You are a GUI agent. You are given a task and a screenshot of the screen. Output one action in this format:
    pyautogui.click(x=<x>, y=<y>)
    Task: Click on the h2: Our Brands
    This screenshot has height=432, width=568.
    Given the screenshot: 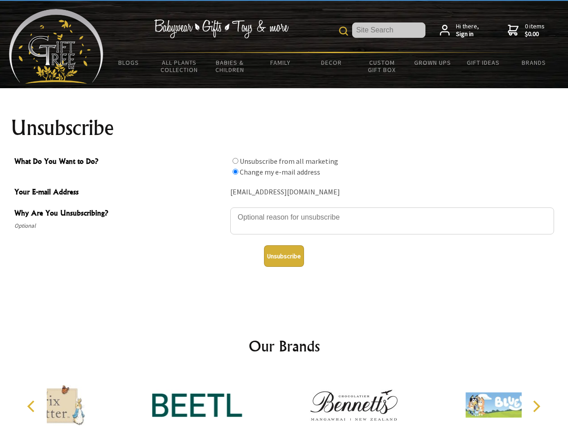 What is the action you would take?
    pyautogui.click(x=284, y=346)
    